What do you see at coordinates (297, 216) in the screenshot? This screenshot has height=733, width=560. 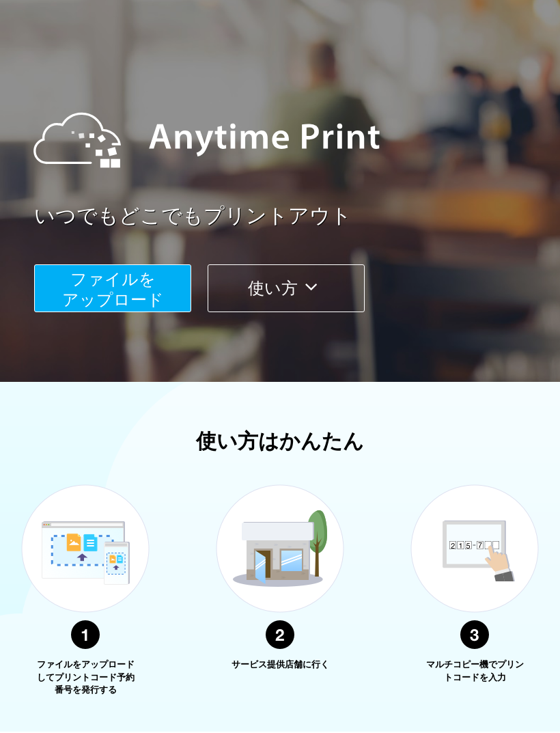 I see `a: いつでもどこでもプリントアウト` at bounding box center [297, 216].